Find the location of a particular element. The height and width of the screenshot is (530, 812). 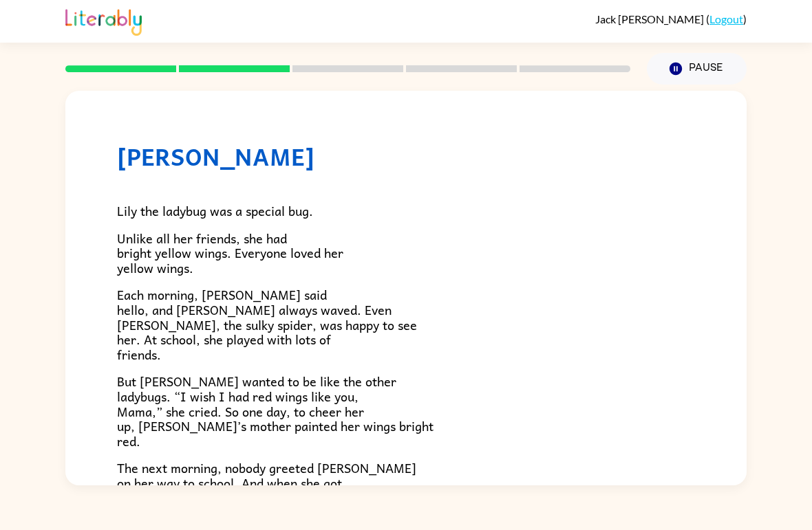

span: Lily the ladybug was a special bug. is located at coordinates (215, 210).